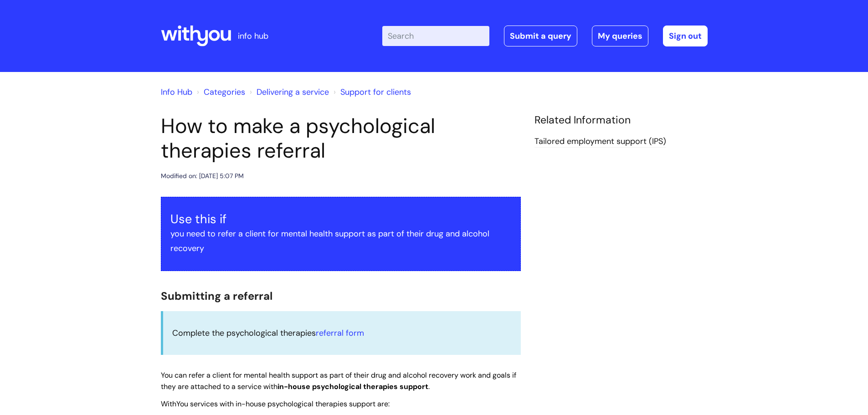  What do you see at coordinates (219, 92) in the screenshot?
I see `li: Solution home` at bounding box center [219, 92].